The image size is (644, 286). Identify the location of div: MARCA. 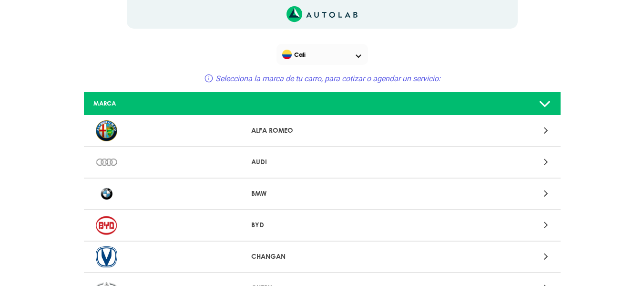
(165, 103).